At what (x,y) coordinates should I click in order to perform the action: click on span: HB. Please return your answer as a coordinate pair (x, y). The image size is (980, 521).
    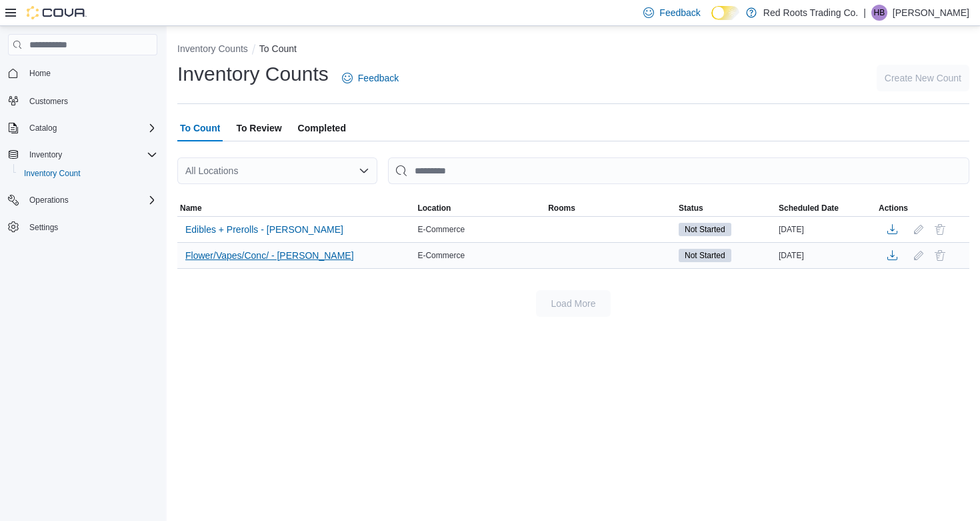
    Looking at the image, I should click on (879, 12).